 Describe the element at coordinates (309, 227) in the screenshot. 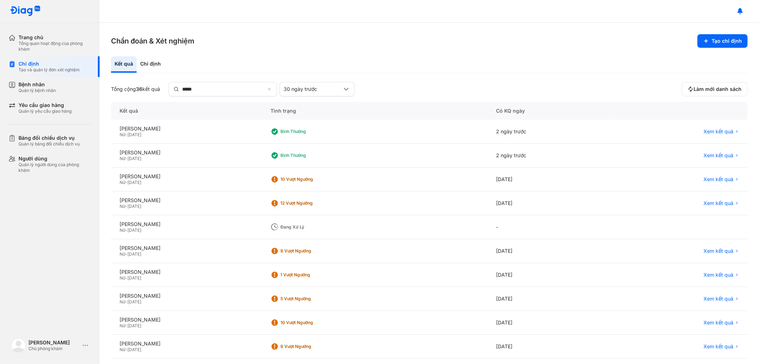

I see `div: Đang xử lý` at that location.